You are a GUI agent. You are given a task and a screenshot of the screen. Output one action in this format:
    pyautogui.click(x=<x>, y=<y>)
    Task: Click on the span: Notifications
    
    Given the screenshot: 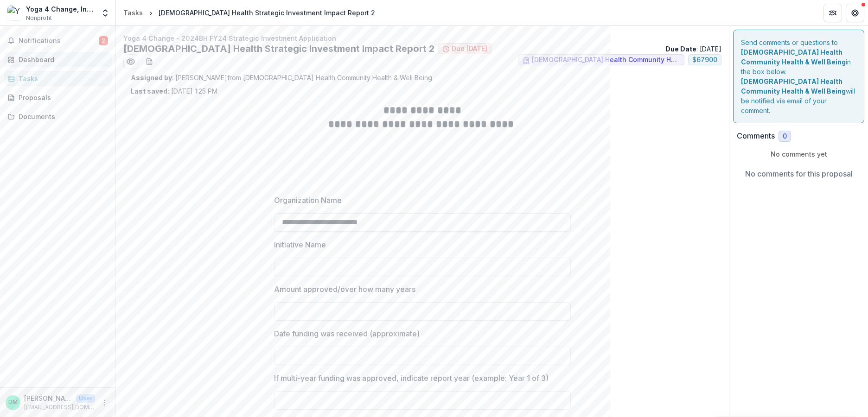 What is the action you would take?
    pyautogui.click(x=58, y=41)
    